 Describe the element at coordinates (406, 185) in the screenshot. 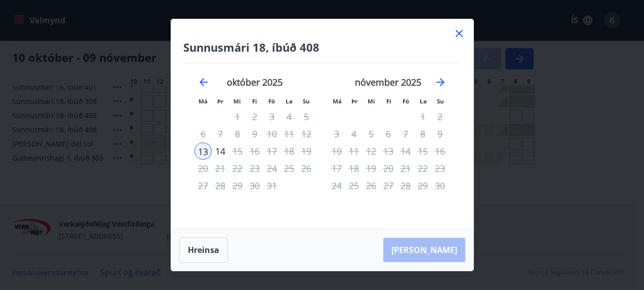

I see `td: Not available. föstudagur, 28. nóvember 2025` at that location.